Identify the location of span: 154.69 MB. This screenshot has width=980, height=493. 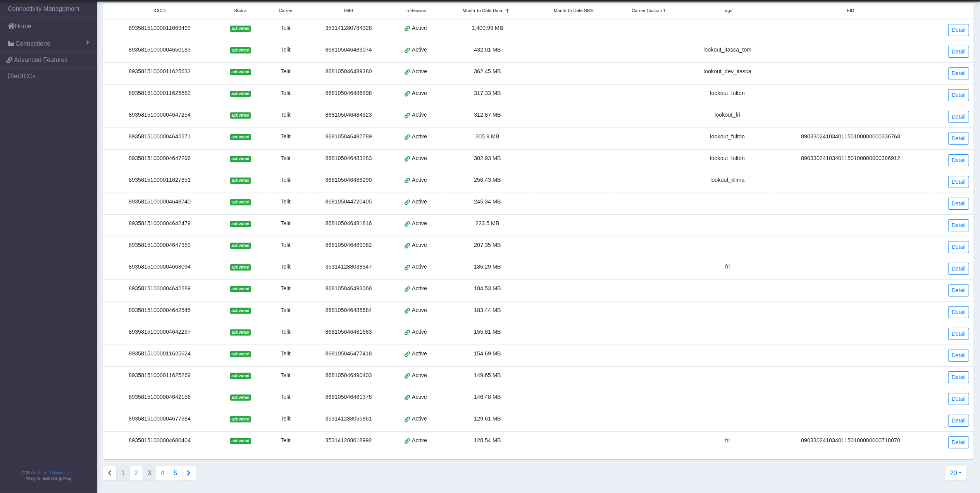
(487, 354).